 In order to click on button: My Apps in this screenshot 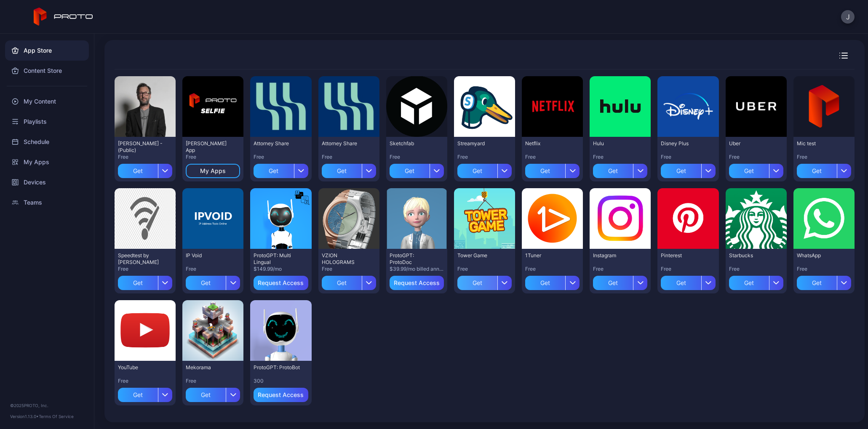, I will do `click(213, 171)`.